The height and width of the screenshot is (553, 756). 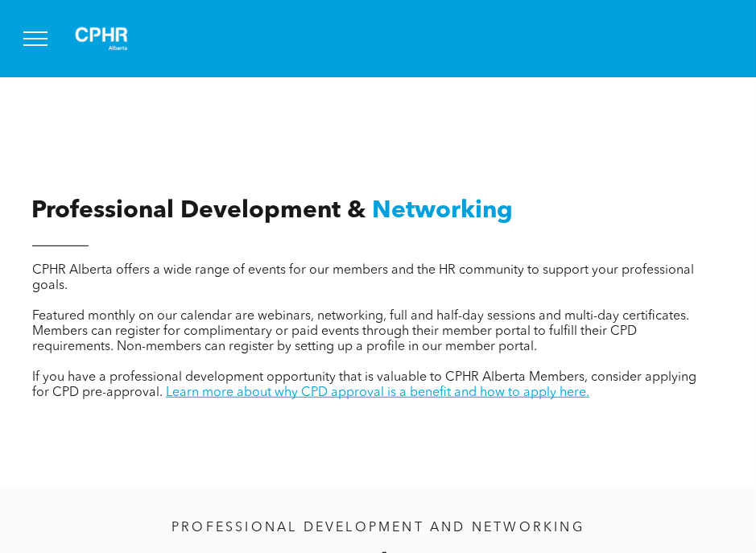 What do you see at coordinates (102, 39) in the screenshot?
I see `img: A white background with a few lines on it` at bounding box center [102, 39].